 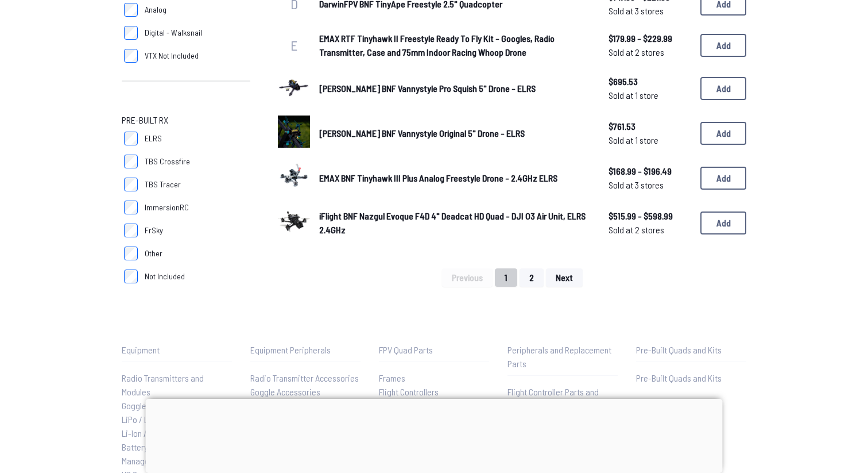 I want to click on p: FPV Quad Parts, so click(x=434, y=350).